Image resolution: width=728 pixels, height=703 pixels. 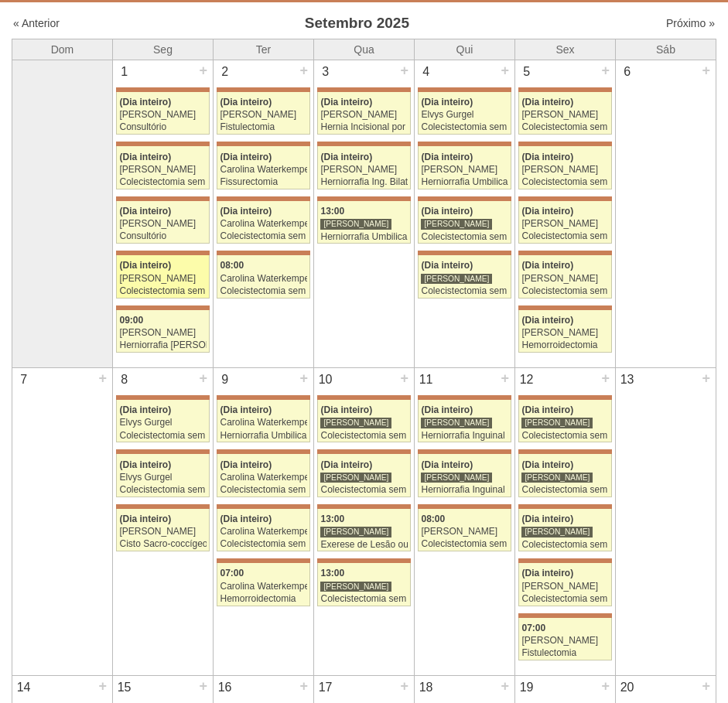 What do you see at coordinates (263, 222) in the screenshot?
I see `a: (Dia inteiro) Carolina Waterkemper Colecistectomia sem Colangiografia VL` at bounding box center [263, 222].